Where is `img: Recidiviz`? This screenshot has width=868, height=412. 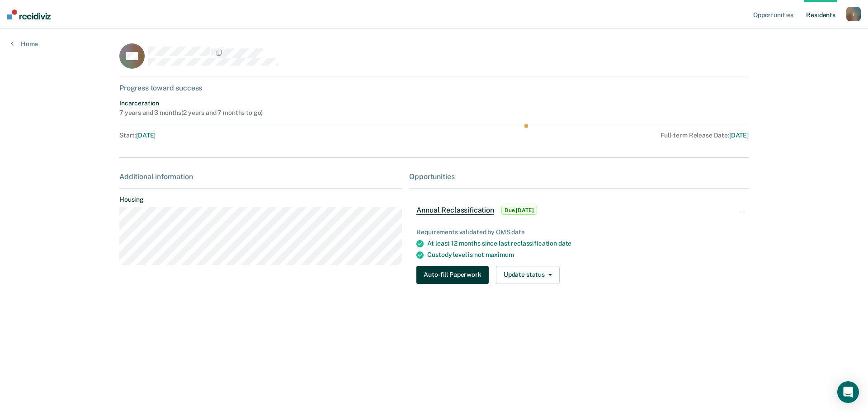 img: Recidiviz is located at coordinates (29, 14).